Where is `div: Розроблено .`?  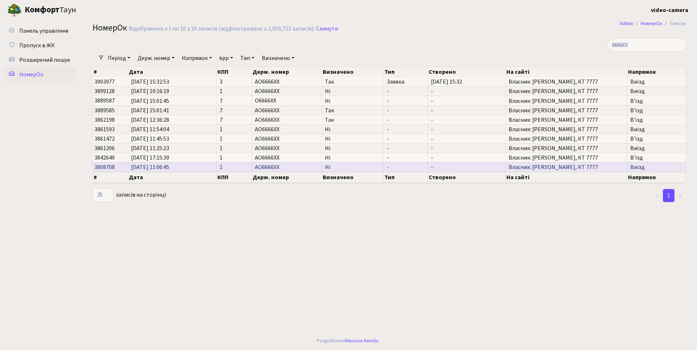
div: Розроблено . is located at coordinates (349, 341).